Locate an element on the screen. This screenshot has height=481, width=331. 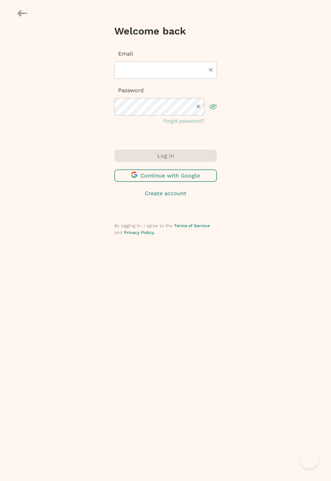
p: Create account is located at coordinates (165, 193).